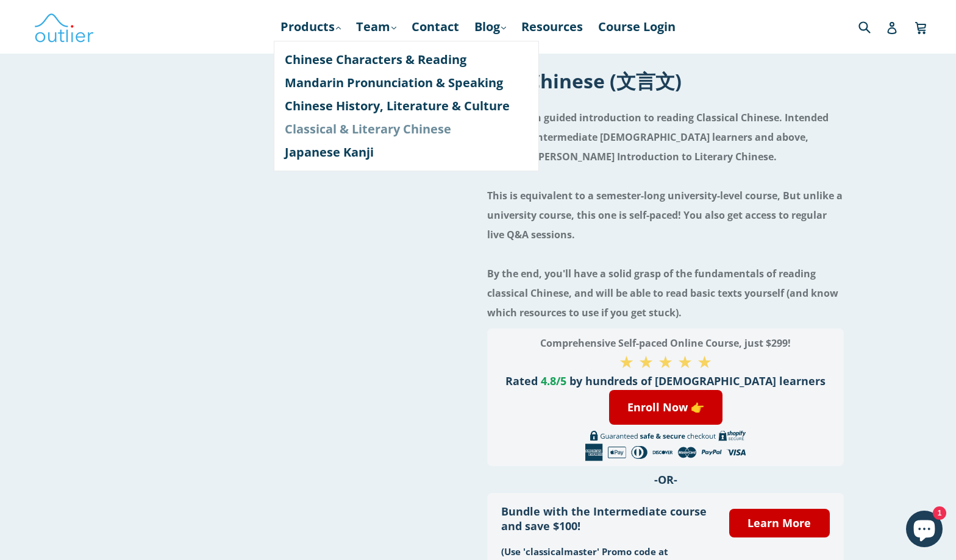  What do you see at coordinates (666, 407) in the screenshot?
I see `a: Enroll Now 👉` at bounding box center [666, 407].